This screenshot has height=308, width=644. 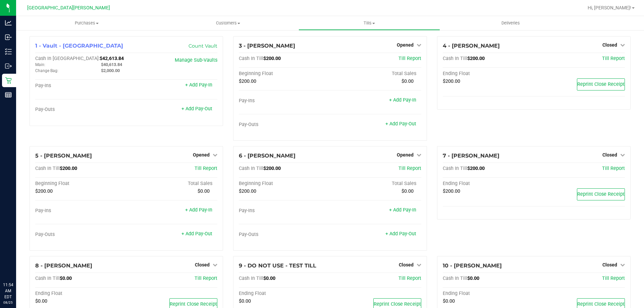 What do you see at coordinates (86, 23) in the screenshot?
I see `span: Purchases` at bounding box center [86, 23].